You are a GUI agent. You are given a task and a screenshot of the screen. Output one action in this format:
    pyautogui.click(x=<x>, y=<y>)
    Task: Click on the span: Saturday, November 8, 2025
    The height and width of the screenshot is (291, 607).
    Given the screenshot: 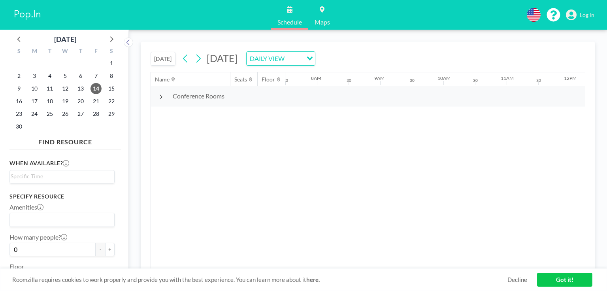 What is the action you would take?
    pyautogui.click(x=111, y=76)
    